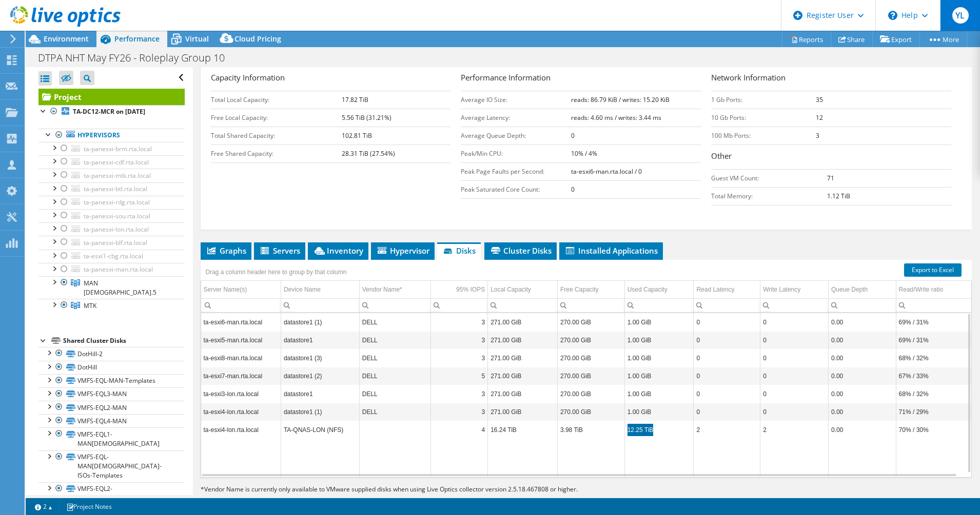 This screenshot has height=515, width=980. I want to click on h3: Network Information, so click(831, 79).